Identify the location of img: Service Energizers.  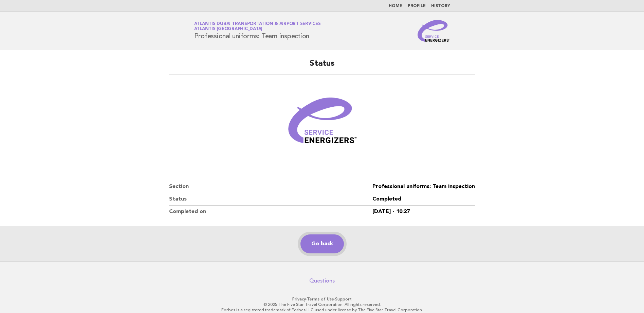
(434, 31).